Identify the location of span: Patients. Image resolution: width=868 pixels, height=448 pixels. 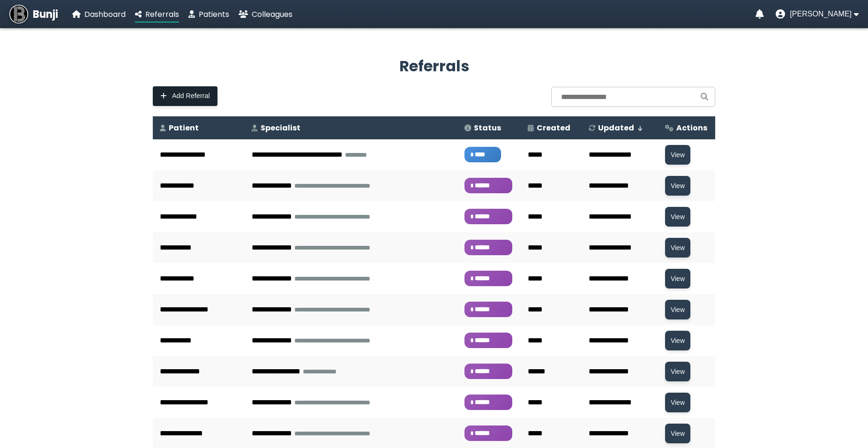
(214, 14).